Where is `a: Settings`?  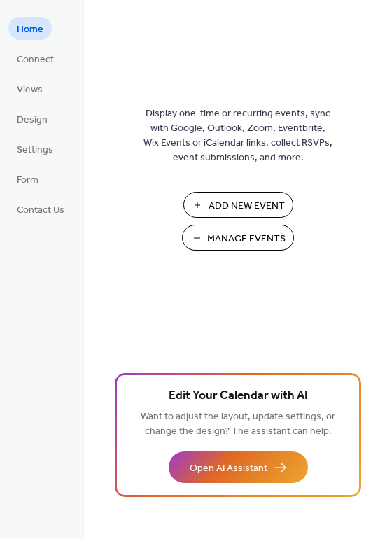 a: Settings is located at coordinates (35, 148).